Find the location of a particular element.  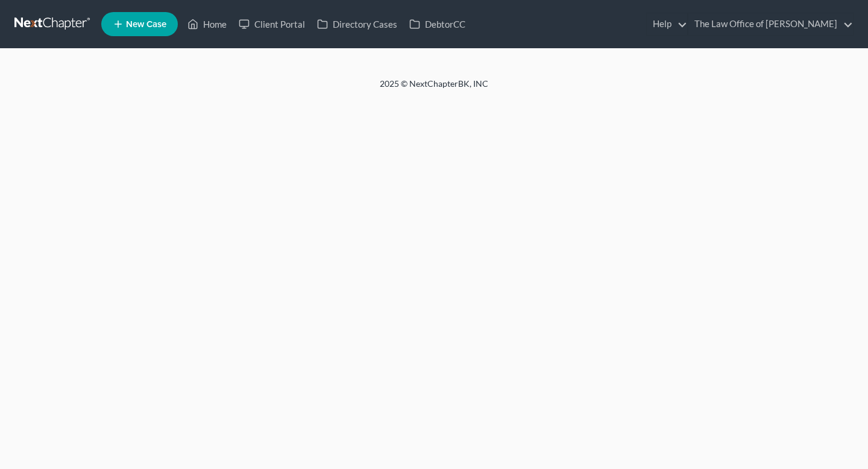

new-legal-case-button: New Case is located at coordinates (139, 24).